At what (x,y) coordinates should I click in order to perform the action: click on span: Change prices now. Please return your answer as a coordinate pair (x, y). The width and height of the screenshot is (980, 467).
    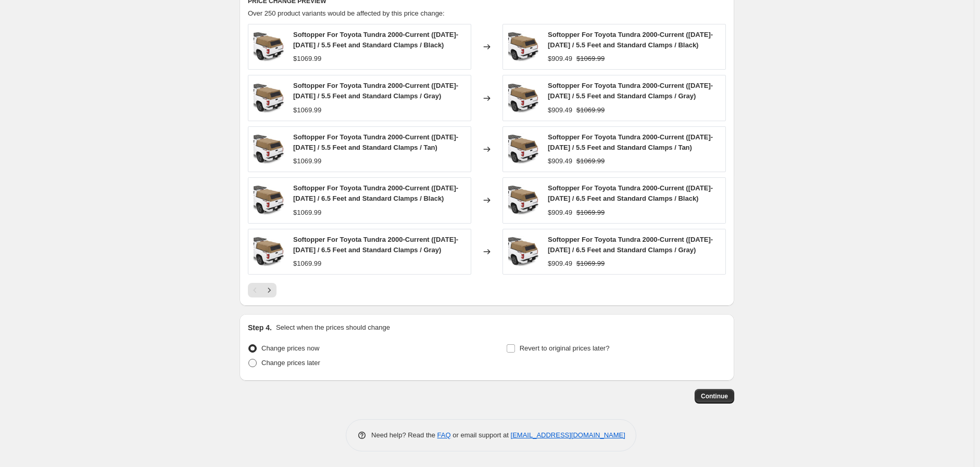
    Looking at the image, I should click on (290, 348).